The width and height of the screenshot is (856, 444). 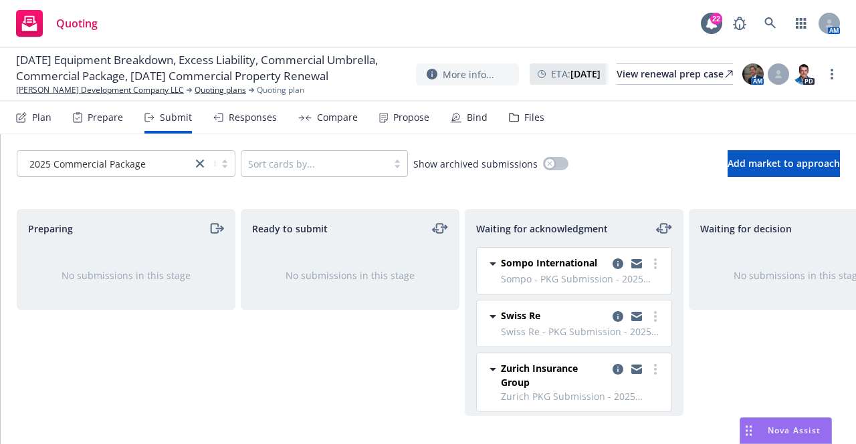 I want to click on div: View renewal prep case, so click(x=674, y=74).